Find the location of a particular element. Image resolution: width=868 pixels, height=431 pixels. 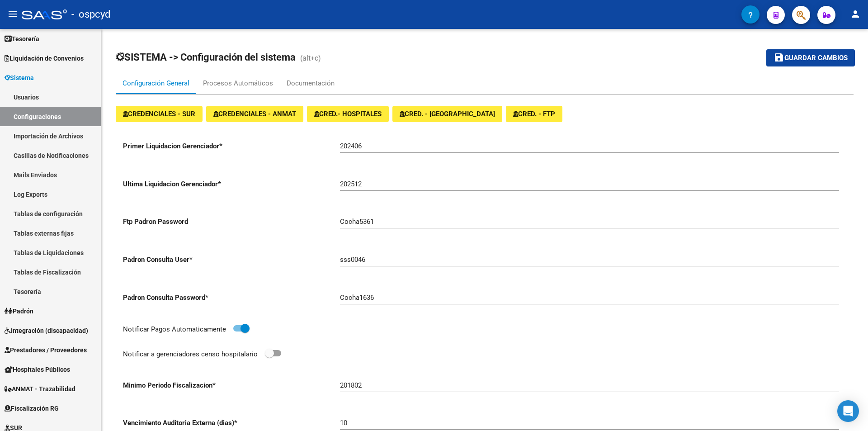

div: Procesos Automáticos is located at coordinates (238, 83).